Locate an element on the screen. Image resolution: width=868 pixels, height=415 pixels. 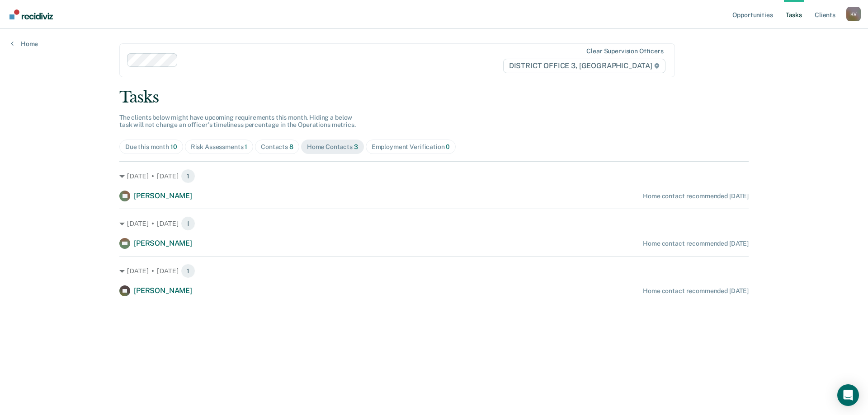
a: Home is located at coordinates (25, 44).